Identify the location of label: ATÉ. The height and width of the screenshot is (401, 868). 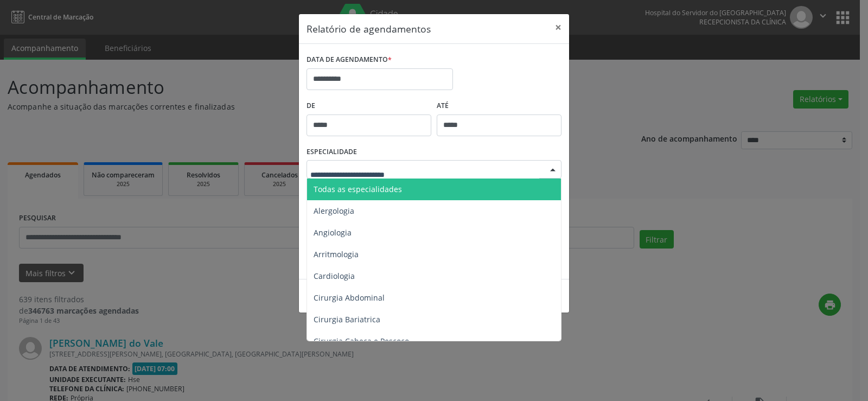
(499, 106).